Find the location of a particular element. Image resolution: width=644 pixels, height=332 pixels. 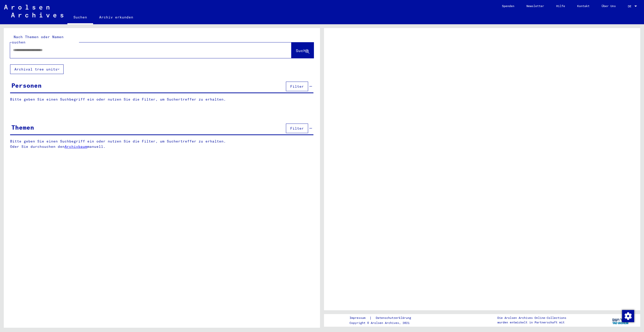

p: Die Arolsen Archives Online-Collections is located at coordinates (532, 317).